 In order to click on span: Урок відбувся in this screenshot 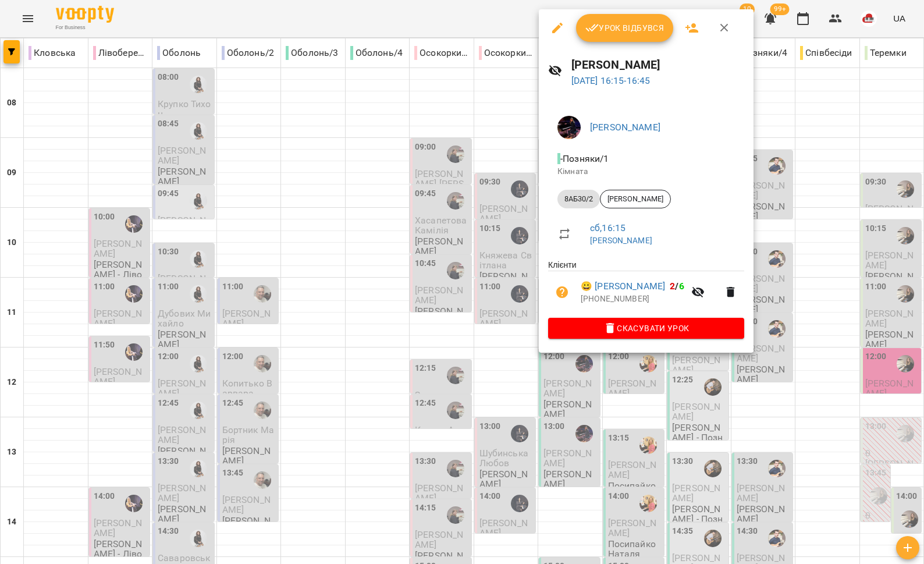, I will do `click(625, 28)`.